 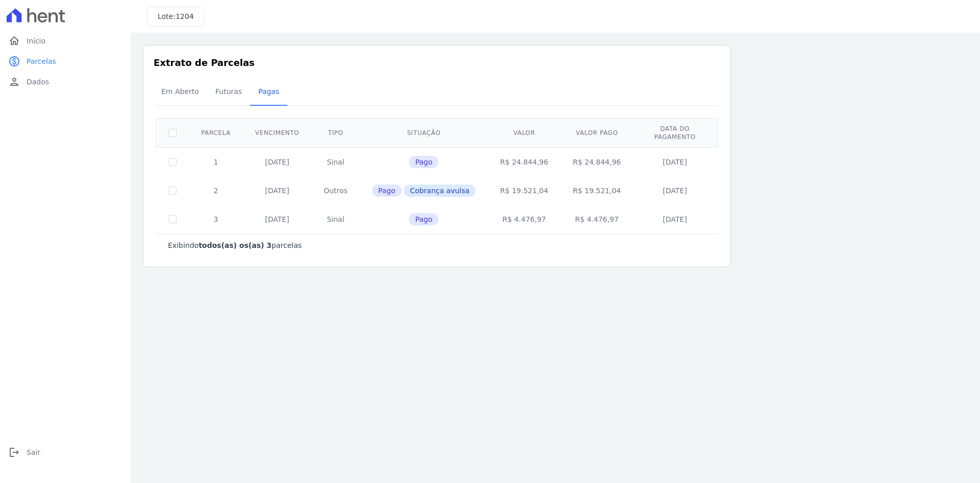 I want to click on td: 1, so click(x=216, y=162).